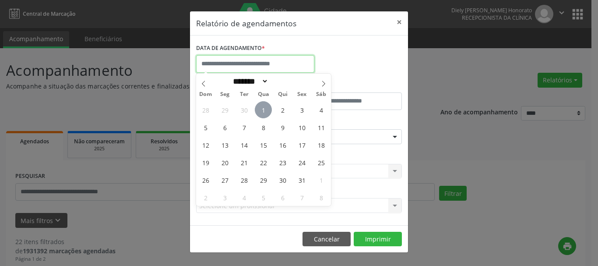 The height and width of the screenshot is (266, 598). Describe the element at coordinates (230, 48) in the screenshot. I see `label: DATA DE AGENDAMENTO` at that location.